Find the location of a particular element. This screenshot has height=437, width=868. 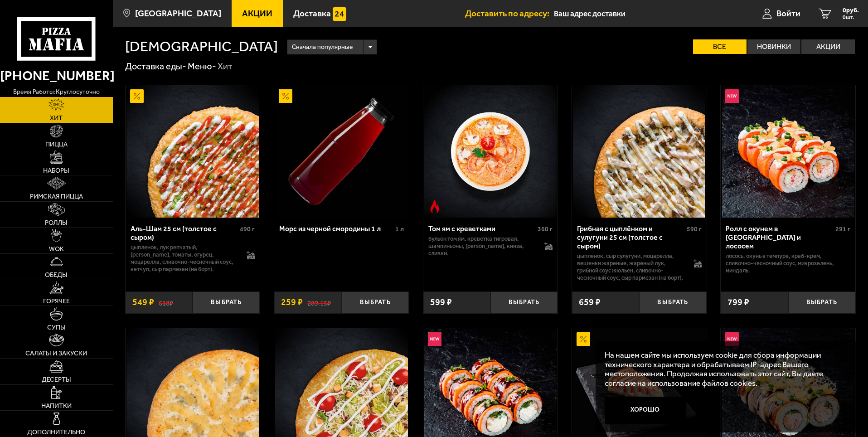

input: Ваш адрес доставки is located at coordinates (640, 13).